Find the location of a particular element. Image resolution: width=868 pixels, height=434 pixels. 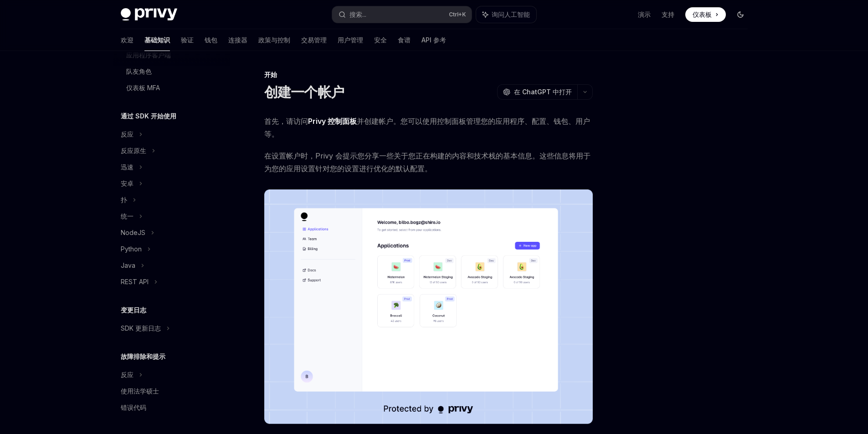

a: 用户管理 is located at coordinates (350, 40).